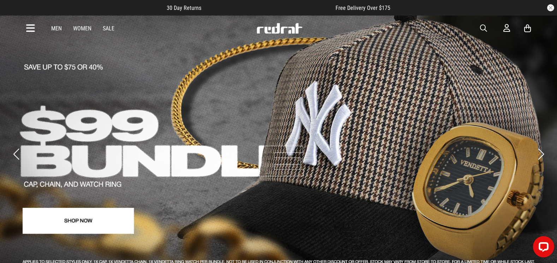 Image resolution: width=557 pixels, height=263 pixels. What do you see at coordinates (363, 8) in the screenshot?
I see `span: Free Delivery Over $175` at bounding box center [363, 8].